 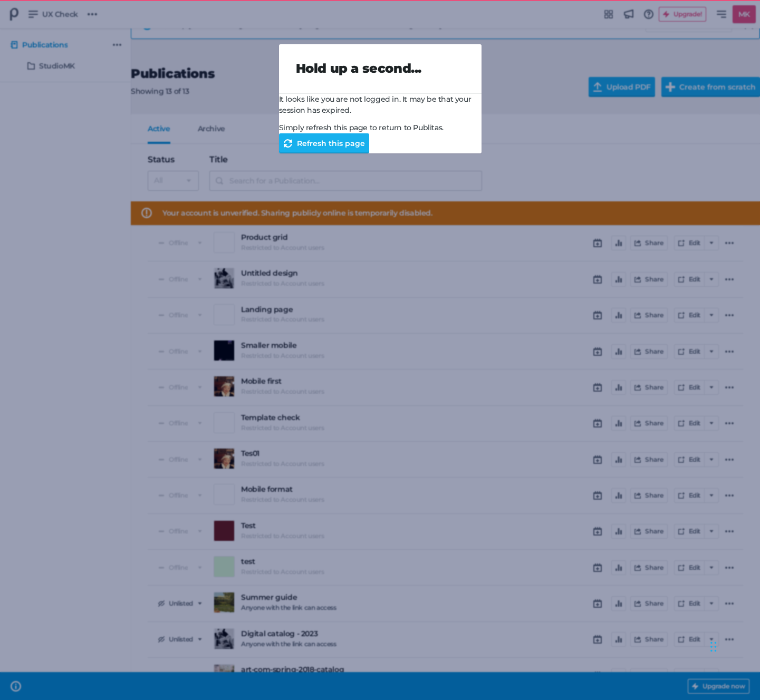 What do you see at coordinates (734, 646) in the screenshot?
I see `div: Chat Widget` at bounding box center [734, 646].